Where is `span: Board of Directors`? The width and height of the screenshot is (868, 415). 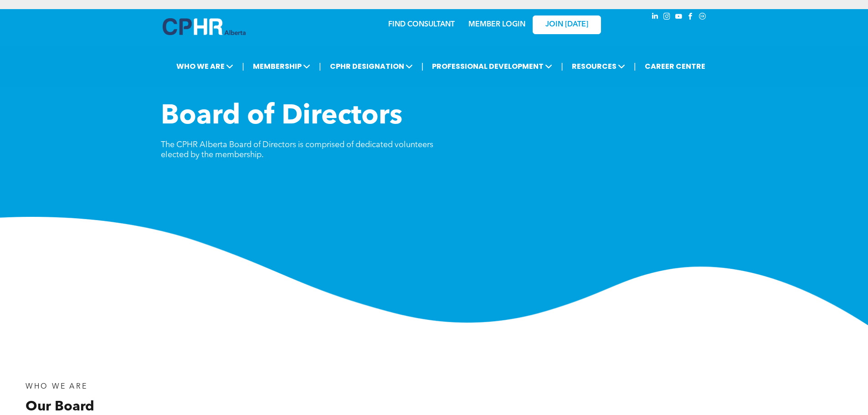
span: Board of Directors is located at coordinates (281, 116).